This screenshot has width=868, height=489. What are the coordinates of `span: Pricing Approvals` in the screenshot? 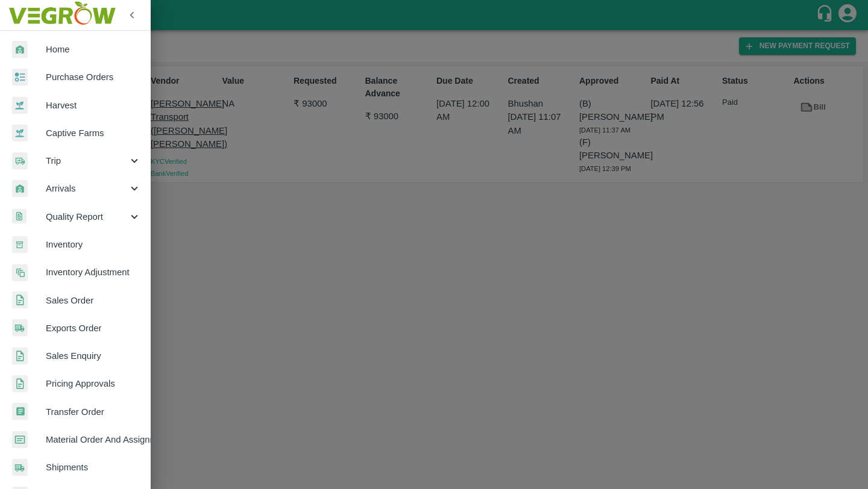 It's located at (94, 383).